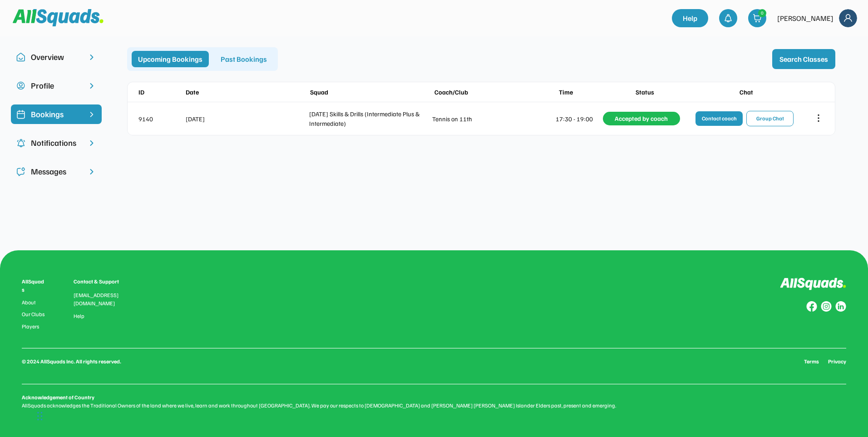 The width and height of the screenshot is (868, 437). Describe the element at coordinates (811, 362) in the screenshot. I see `a: Terms` at that location.